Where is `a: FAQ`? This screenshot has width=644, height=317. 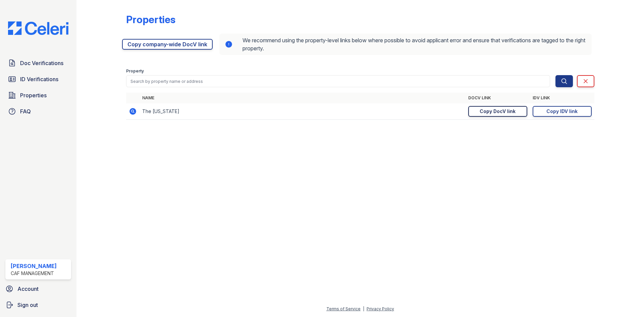
a: FAQ is located at coordinates (38, 111).